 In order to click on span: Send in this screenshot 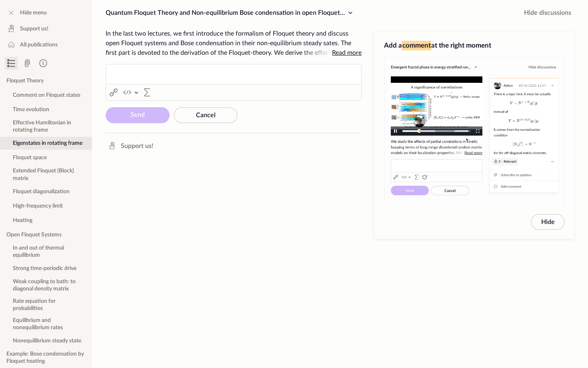, I will do `click(137, 115)`.